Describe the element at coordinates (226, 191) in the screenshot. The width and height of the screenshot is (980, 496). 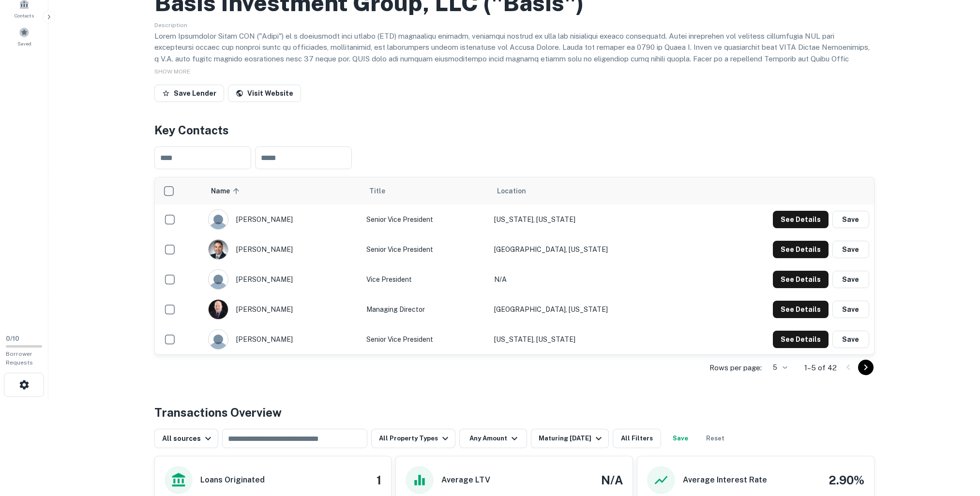
I see `span: Name` at that location.